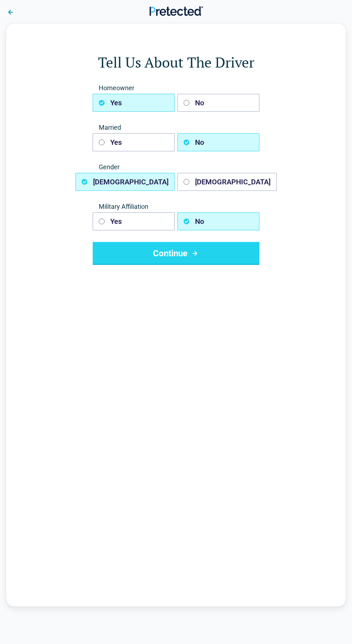 This screenshot has width=352, height=644. I want to click on button: Continue, so click(176, 254).